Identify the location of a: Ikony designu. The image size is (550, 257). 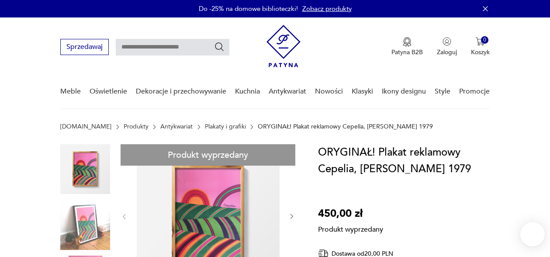
(404, 91).